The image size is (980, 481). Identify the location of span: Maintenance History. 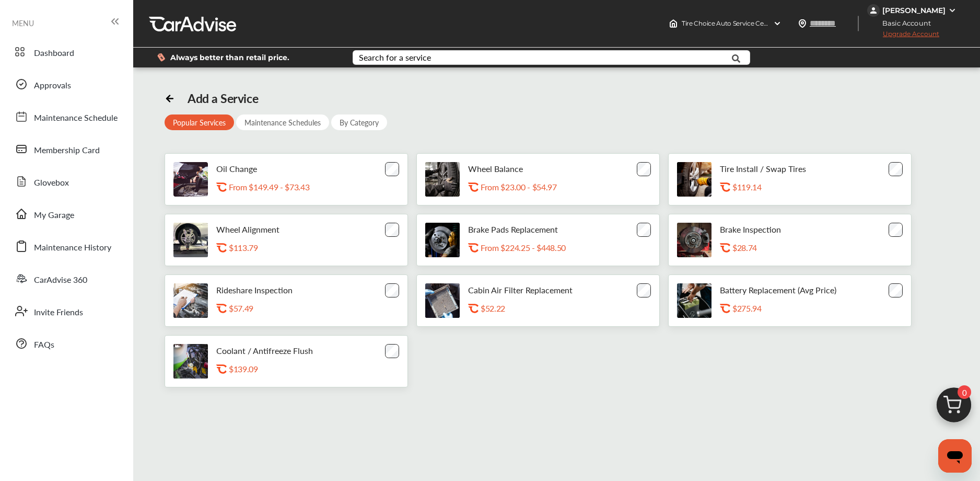
(73, 248).